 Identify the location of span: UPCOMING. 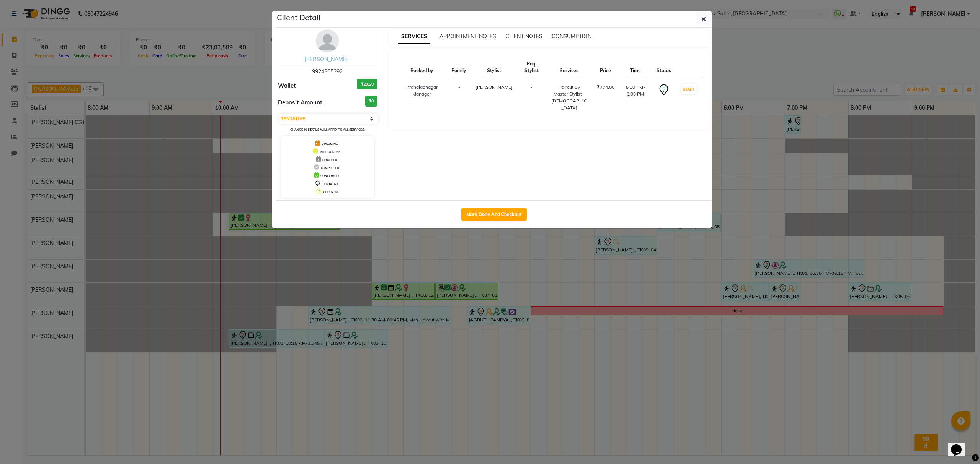
(329, 144).